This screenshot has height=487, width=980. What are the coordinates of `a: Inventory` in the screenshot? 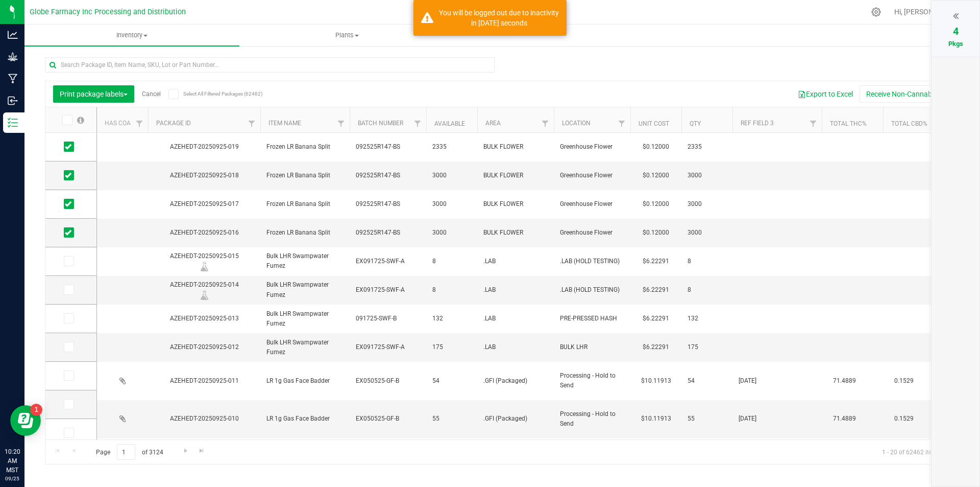 It's located at (132, 35).